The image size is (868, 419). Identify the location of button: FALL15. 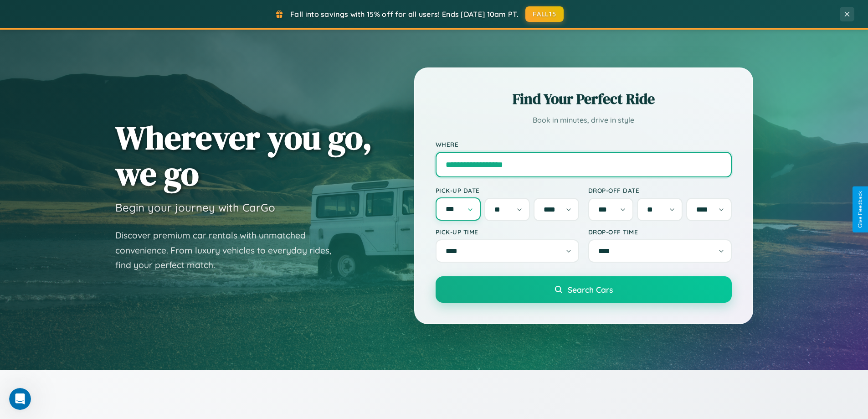
(544, 14).